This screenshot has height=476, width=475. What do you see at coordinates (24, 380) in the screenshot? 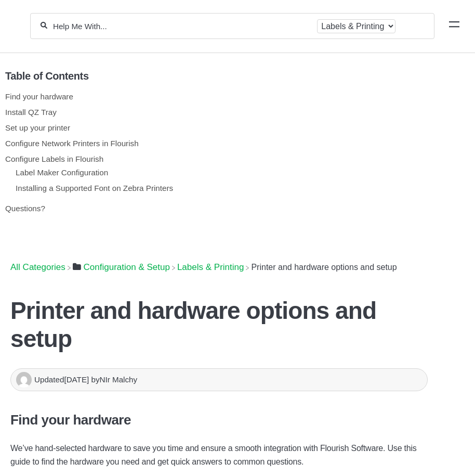
I see `img: NIr Malchy` at bounding box center [24, 380].